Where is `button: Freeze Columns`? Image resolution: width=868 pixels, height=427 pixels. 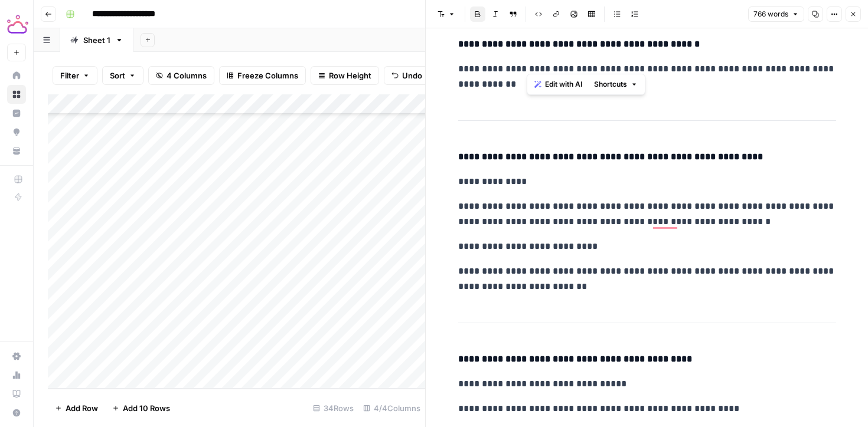 button: Freeze Columns is located at coordinates (263, 76).